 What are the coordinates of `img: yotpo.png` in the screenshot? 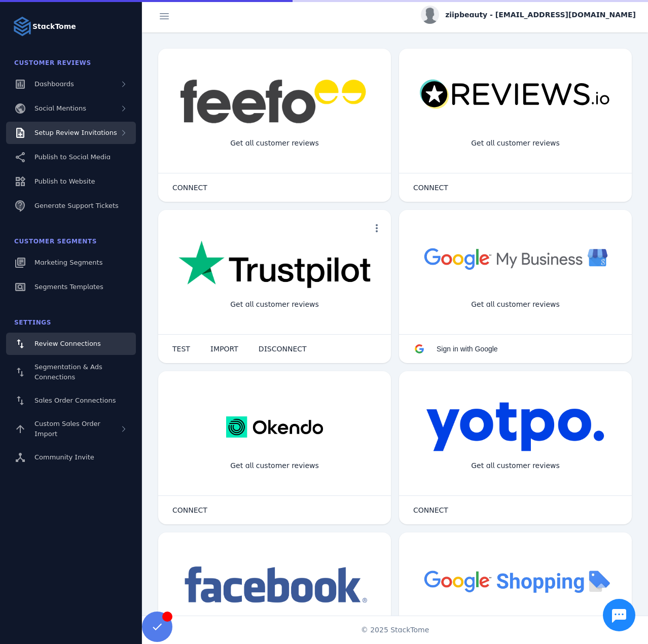 It's located at (515, 427).